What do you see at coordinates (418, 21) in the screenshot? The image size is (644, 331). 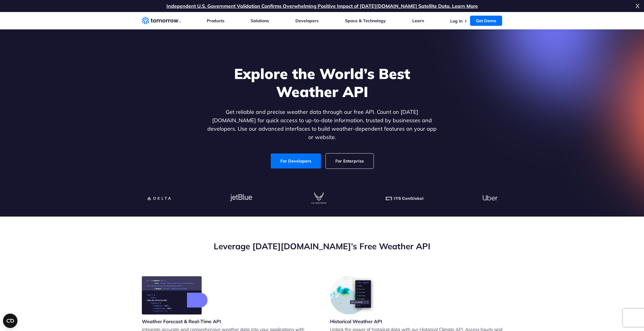 I see `a: Learn` at bounding box center [418, 21].